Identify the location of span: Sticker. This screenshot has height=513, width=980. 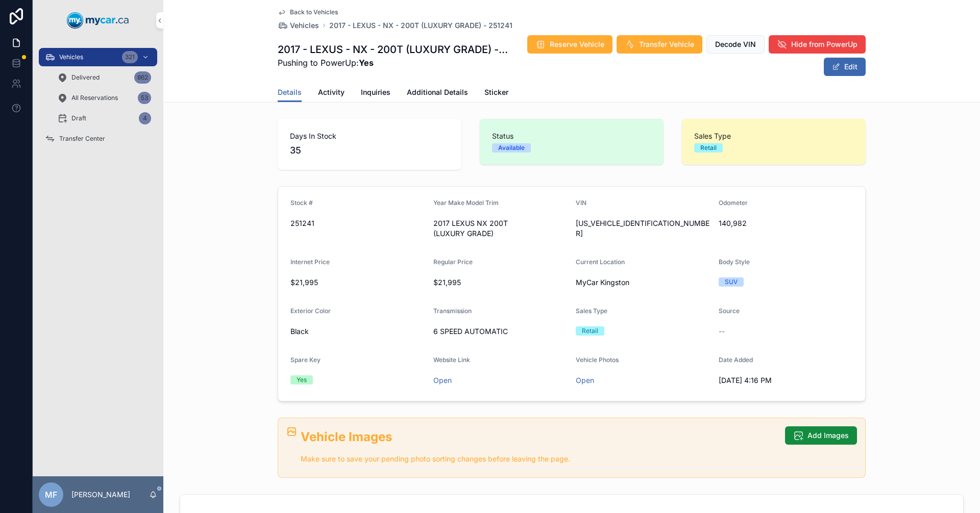
(496, 93).